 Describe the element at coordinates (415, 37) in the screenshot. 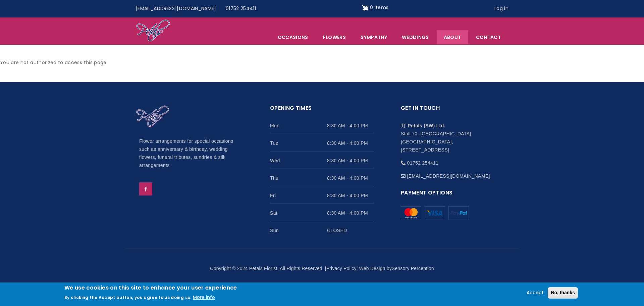

I see `span: Weddings` at that location.